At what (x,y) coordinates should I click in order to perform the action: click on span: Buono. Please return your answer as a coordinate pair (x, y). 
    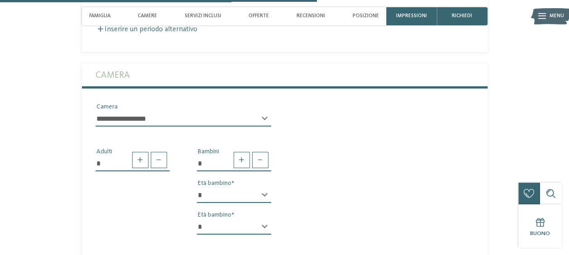
    Looking at the image, I should click on (540, 234).